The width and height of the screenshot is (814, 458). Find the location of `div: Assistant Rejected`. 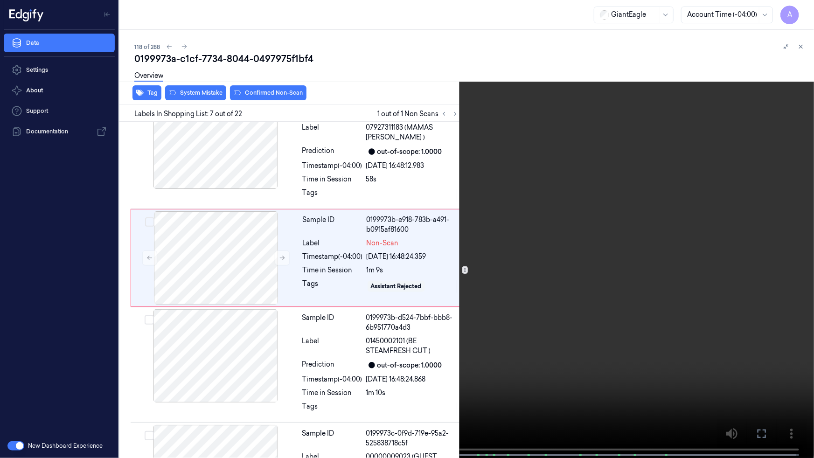

div: Assistant Rejected is located at coordinates (396, 287).